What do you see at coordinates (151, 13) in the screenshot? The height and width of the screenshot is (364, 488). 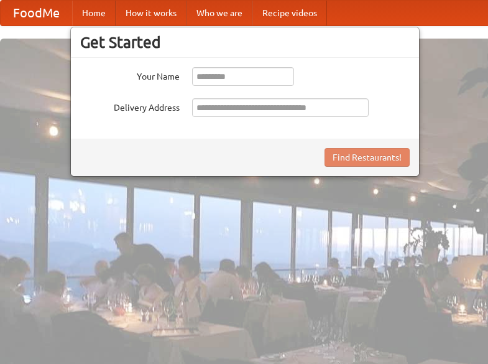 I see `a: How it works` at bounding box center [151, 13].